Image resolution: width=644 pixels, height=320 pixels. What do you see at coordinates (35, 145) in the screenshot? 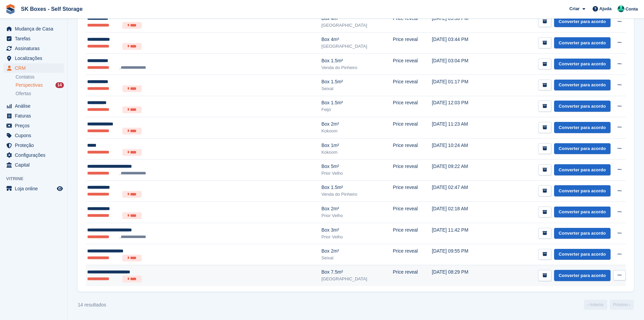
I see `span: Proteção` at bounding box center [35, 145].